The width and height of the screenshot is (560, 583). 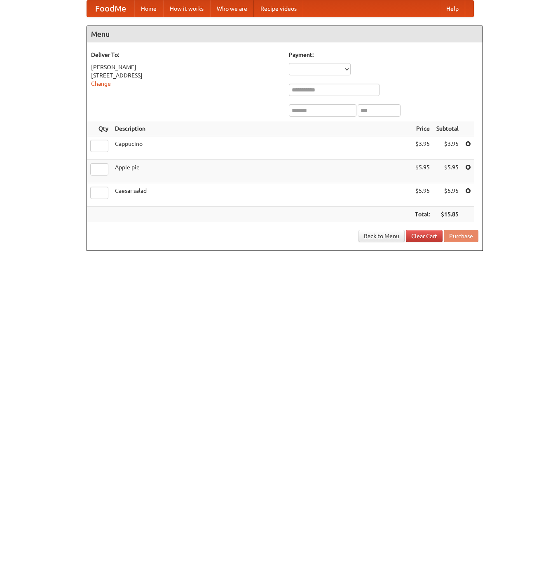 What do you see at coordinates (101, 84) in the screenshot?
I see `a: Change` at bounding box center [101, 84].